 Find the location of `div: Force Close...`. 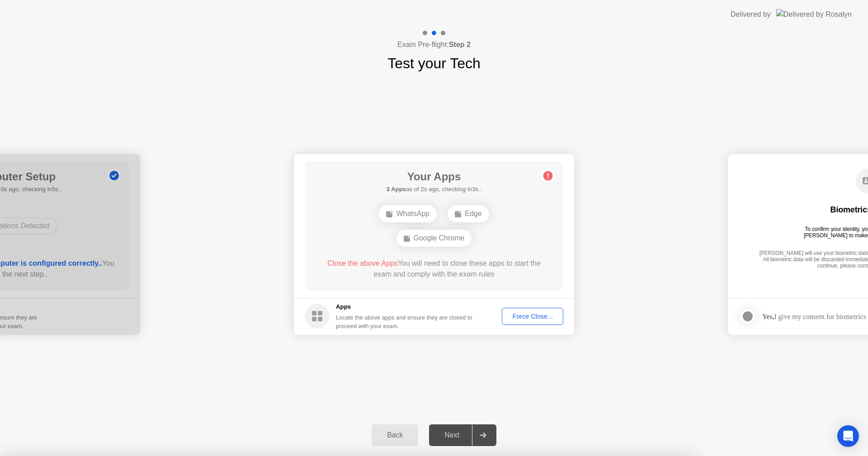

div: Force Close... is located at coordinates (533, 316).